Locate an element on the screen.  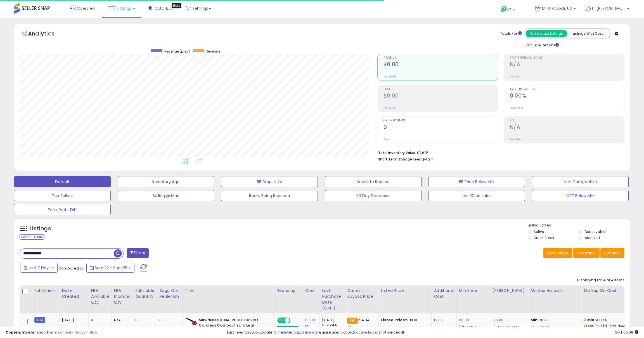
div: Repricing is located at coordinates (288, 290).